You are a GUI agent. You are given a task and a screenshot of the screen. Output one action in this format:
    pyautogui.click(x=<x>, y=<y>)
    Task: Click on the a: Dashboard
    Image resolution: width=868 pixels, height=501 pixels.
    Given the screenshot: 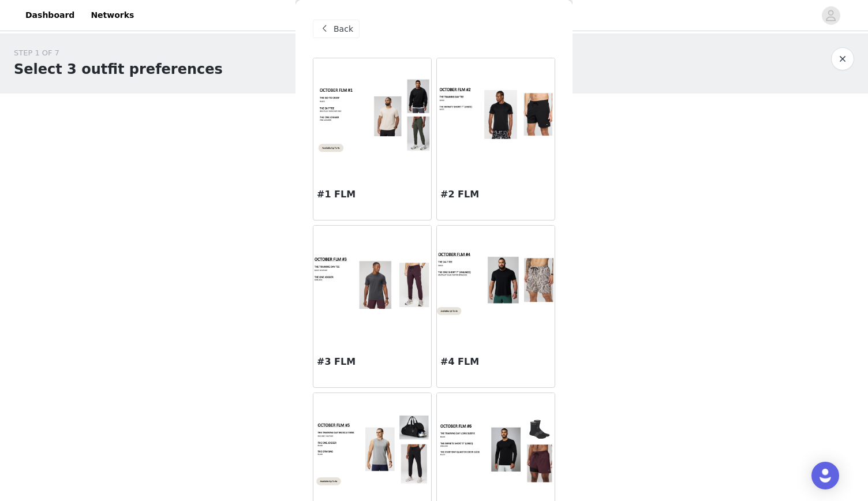 What is the action you would take?
    pyautogui.click(x=49, y=15)
    